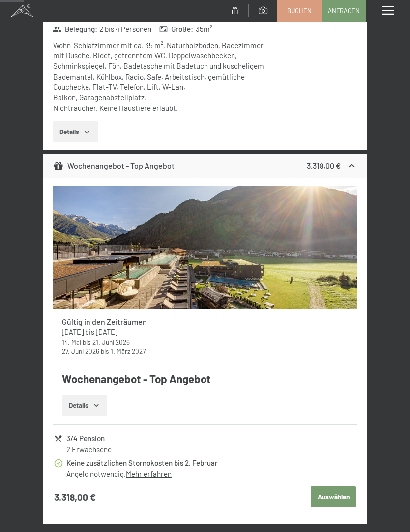 This screenshot has height=532, width=410. I want to click on div: Wochenangebot - Top Angebot, so click(114, 166).